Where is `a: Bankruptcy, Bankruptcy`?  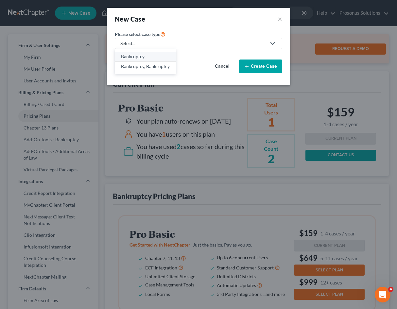
a: Bankruptcy, Bankruptcy is located at coordinates (145, 67).